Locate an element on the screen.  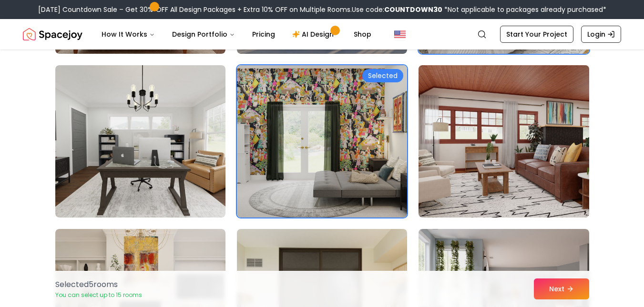
a: Spacejoy is located at coordinates (52, 34).